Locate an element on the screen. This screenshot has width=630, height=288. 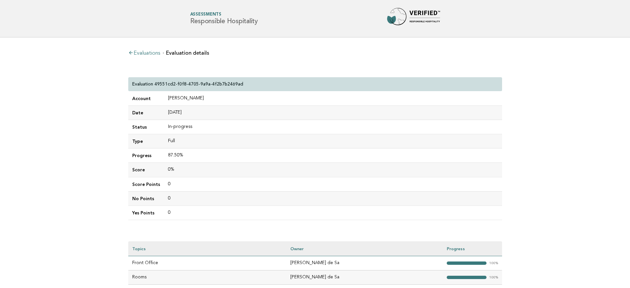
th: Owner is located at coordinates (364, 249).